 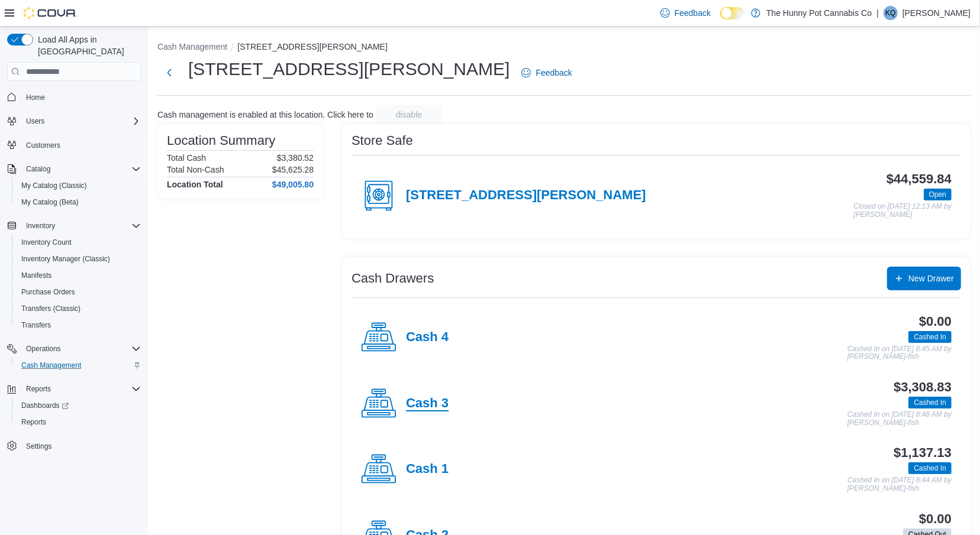 What do you see at coordinates (919, 179) in the screenshot?
I see `h3: $44,559.84` at bounding box center [919, 179].